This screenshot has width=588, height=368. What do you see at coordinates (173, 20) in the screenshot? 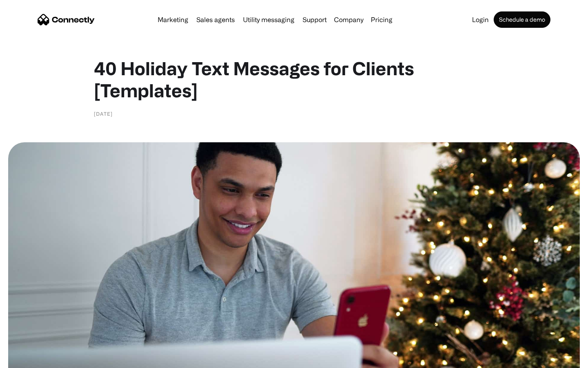
I see `a: Marketing` at bounding box center [173, 20].